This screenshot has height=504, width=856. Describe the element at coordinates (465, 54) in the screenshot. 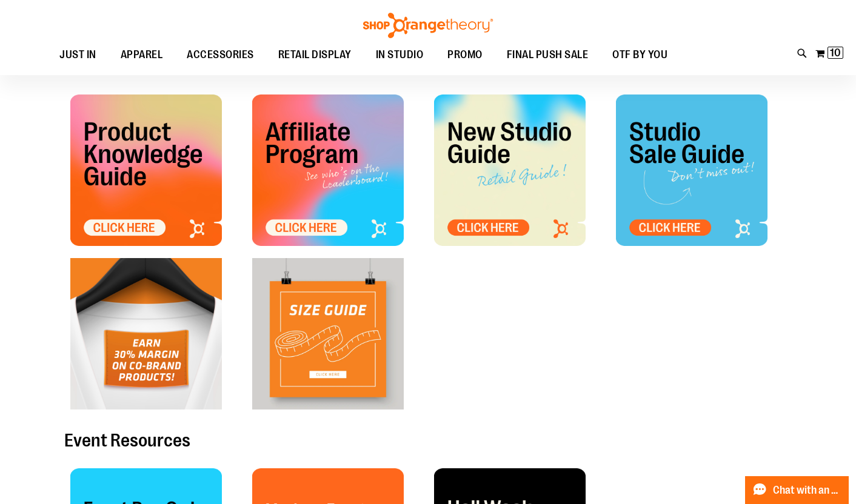

I see `span: PROMO` at that location.